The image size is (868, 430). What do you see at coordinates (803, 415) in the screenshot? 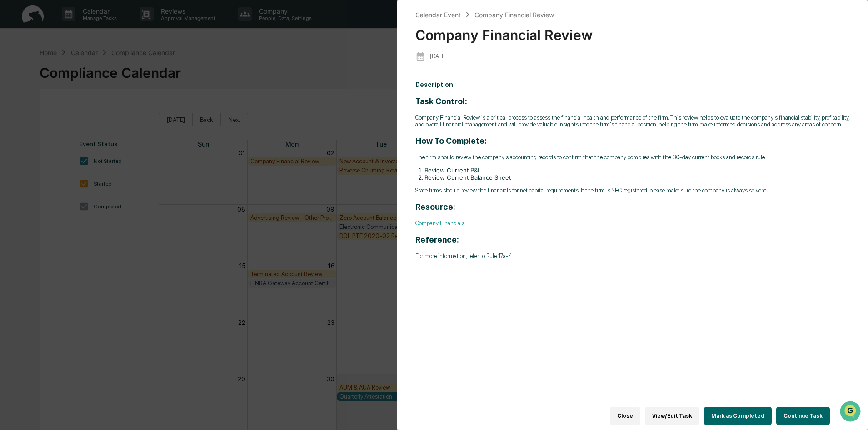
I see `a: Continue Task` at bounding box center [803, 415].